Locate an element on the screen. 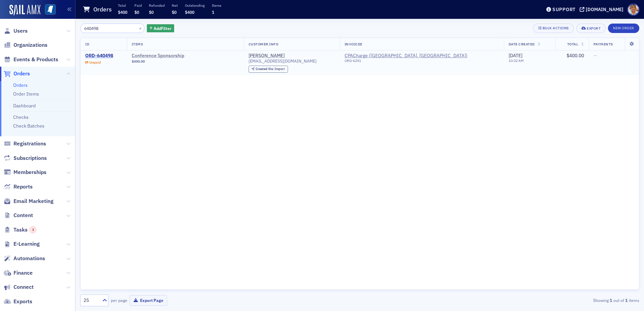 The width and height of the screenshot is (644, 311). span: Email Marketing is located at coordinates (33, 202).